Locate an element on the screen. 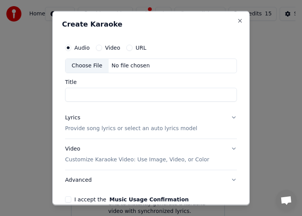 This screenshot has height=216, width=302. button: LyricsProvide song lyrics or select an auto lyrics model is located at coordinates (151, 123).